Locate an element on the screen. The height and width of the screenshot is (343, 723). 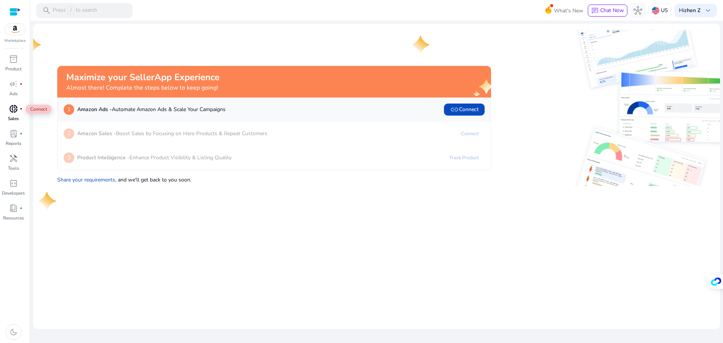
p: Resources is located at coordinates (14, 218).